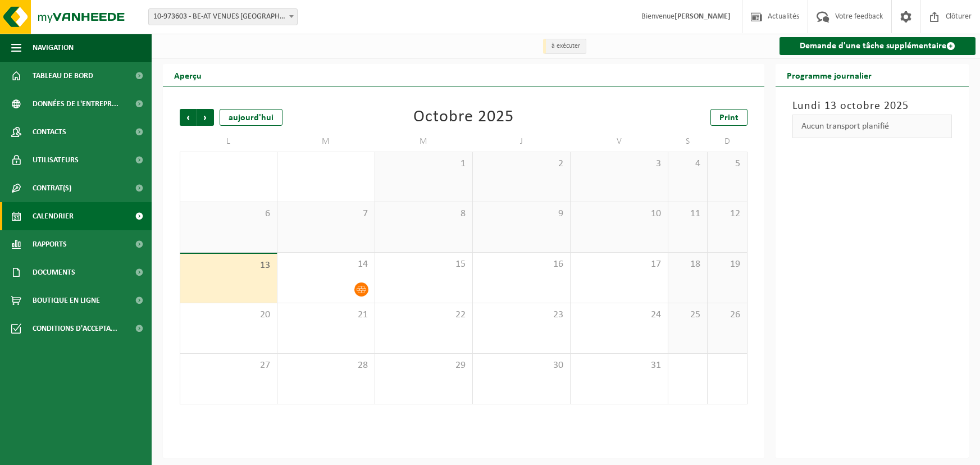 The width and height of the screenshot is (980, 465). What do you see at coordinates (325, 366) in the screenshot?
I see `span: 28` at bounding box center [325, 366].